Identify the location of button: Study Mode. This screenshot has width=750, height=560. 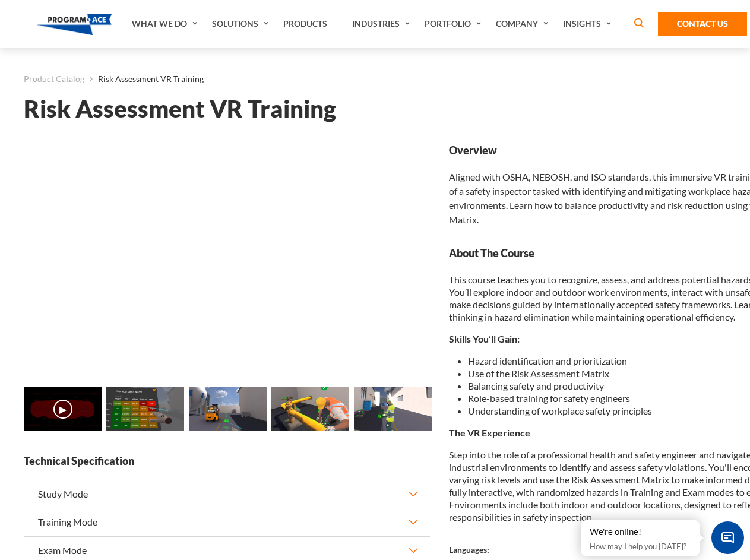
(227, 494).